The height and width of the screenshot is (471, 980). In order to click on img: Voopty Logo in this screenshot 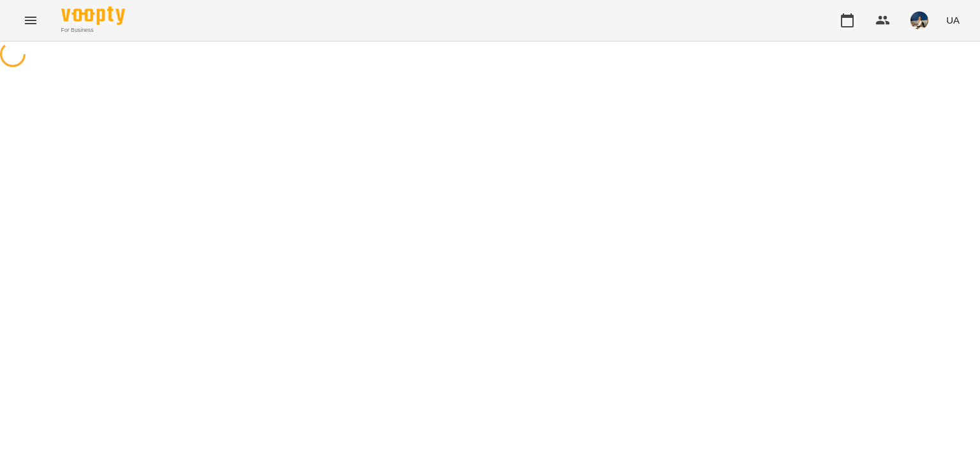, I will do `click(93, 15)`.